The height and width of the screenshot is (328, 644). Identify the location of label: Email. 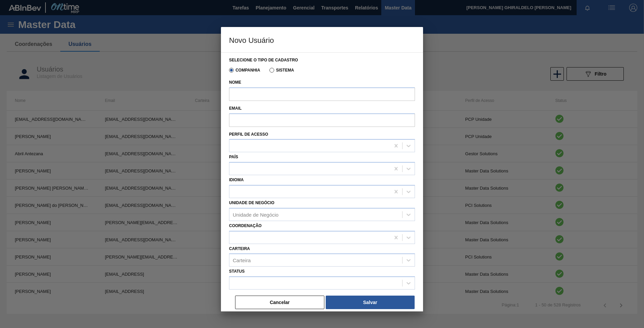
(322, 108).